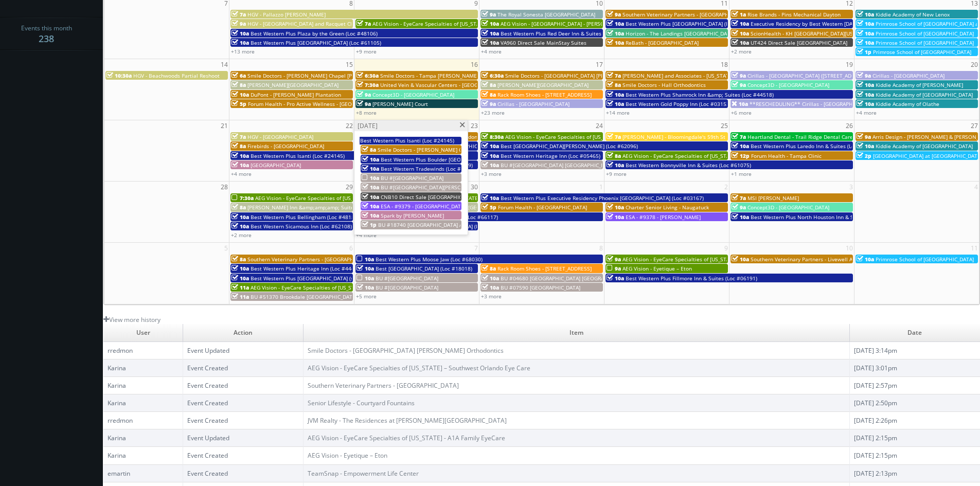 This screenshot has width=980, height=486. I want to click on span: 22, so click(350, 126).